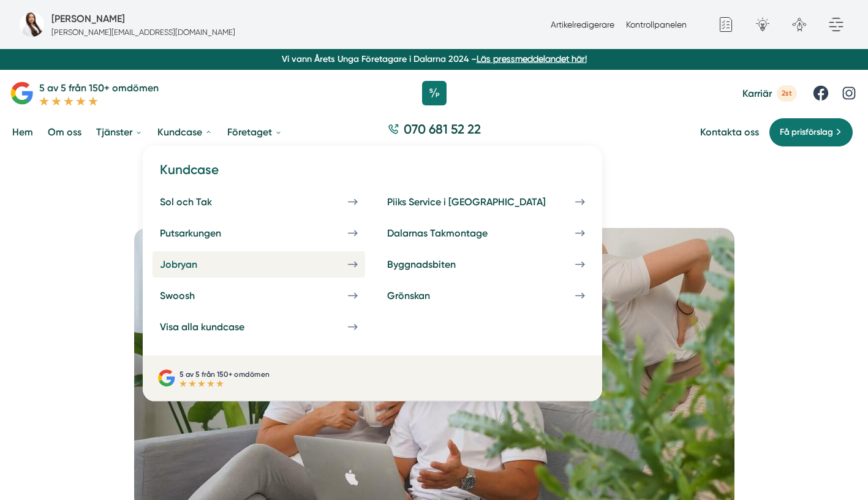 This screenshot has height=500, width=868. I want to click on p: Vi vann Årets Unga Företagare i Dalarna 2024 –, so click(434, 58).